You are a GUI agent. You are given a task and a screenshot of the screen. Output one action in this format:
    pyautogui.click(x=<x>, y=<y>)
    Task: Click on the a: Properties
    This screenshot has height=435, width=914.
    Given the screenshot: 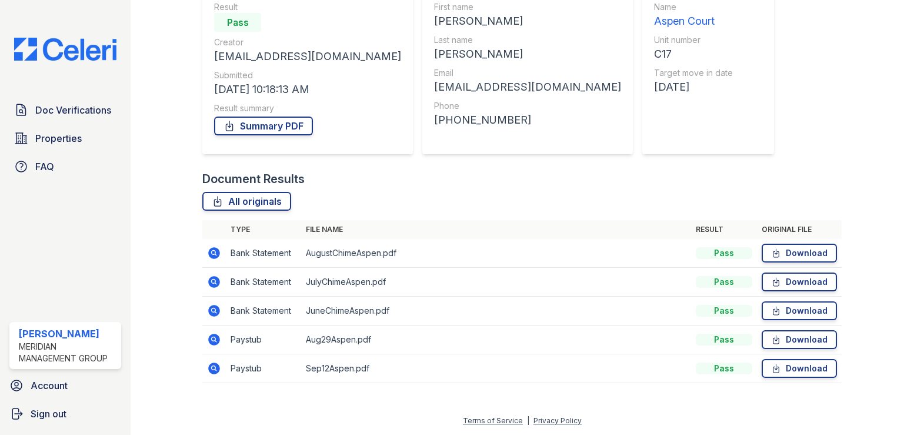 What is the action you would take?
    pyautogui.click(x=65, y=138)
    